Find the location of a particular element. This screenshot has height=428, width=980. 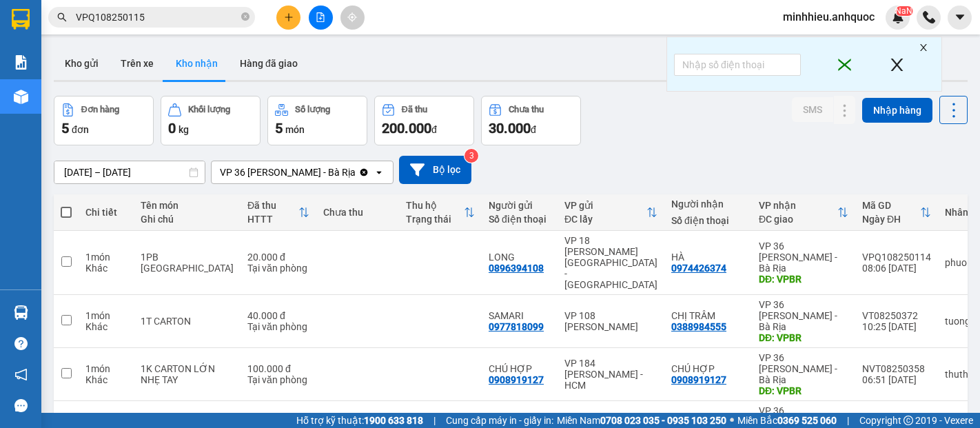

div: LONG is located at coordinates (520, 257).